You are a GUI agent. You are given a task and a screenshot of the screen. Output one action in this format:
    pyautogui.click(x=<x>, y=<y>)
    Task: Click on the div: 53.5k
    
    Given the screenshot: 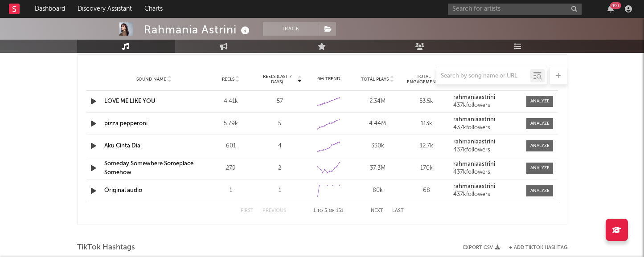 What is the action you would take?
    pyautogui.click(x=426, y=101)
    